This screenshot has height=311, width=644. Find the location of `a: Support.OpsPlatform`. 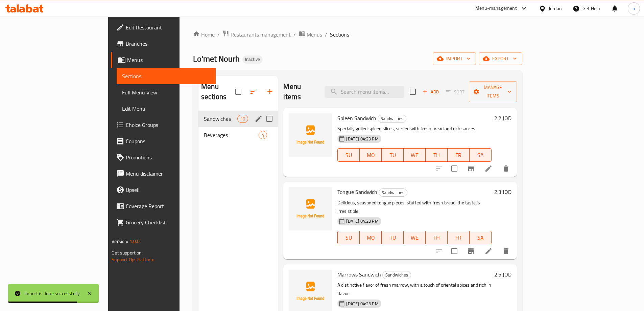

a: Support.OpsPlatform is located at coordinates (133, 259).